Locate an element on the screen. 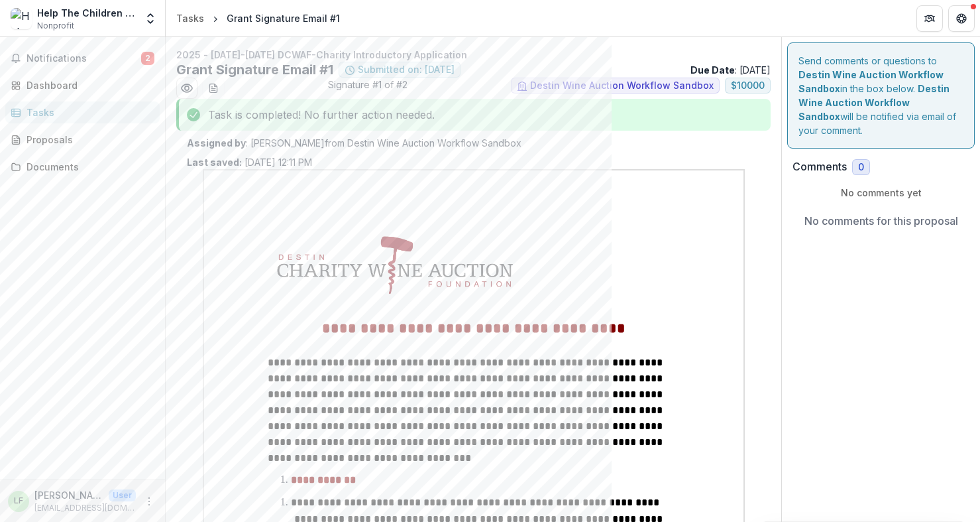  span: $ 10000 is located at coordinates (747, 86).